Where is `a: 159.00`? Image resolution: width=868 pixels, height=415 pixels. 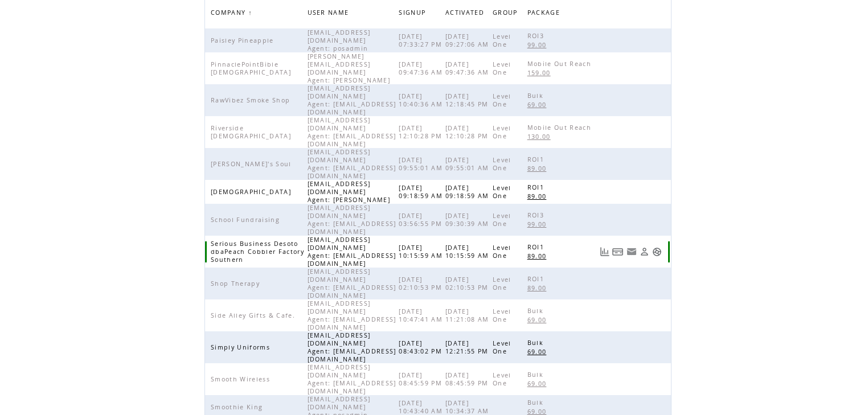
a: 159.00 is located at coordinates (541, 72).